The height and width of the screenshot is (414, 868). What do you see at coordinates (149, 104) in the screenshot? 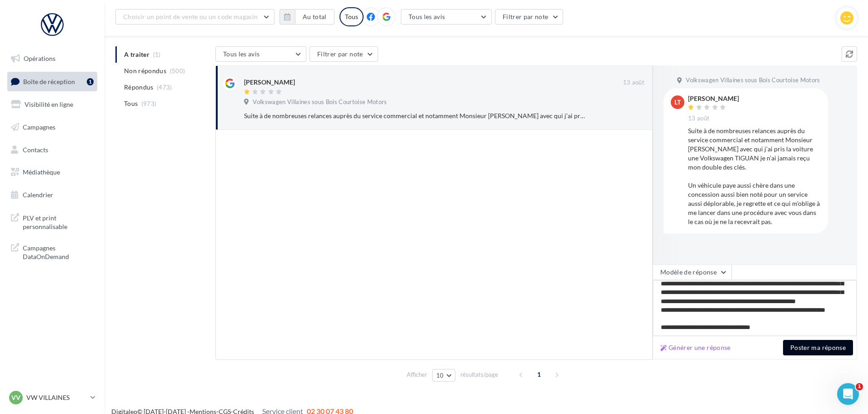
I see `span: (973)` at bounding box center [149, 104].